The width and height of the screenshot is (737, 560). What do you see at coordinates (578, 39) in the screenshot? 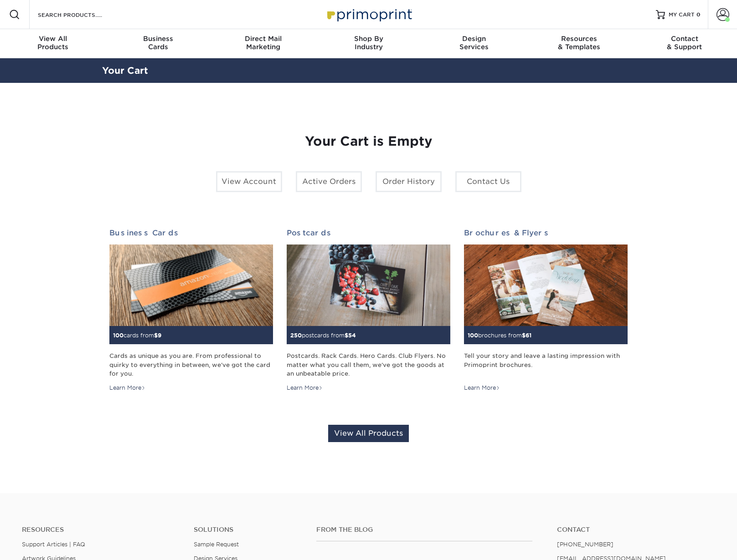
I see `span: Resources` at bounding box center [578, 39].